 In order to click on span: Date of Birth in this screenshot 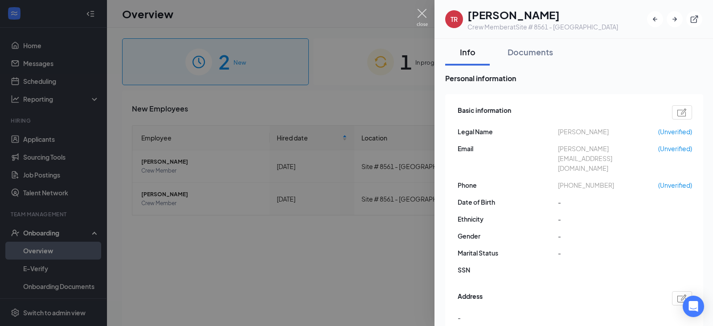, I will do `click(507, 202)`.